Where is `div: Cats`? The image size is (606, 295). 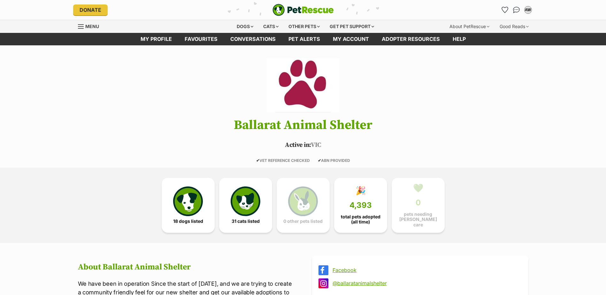
div: Cats is located at coordinates (271, 27).